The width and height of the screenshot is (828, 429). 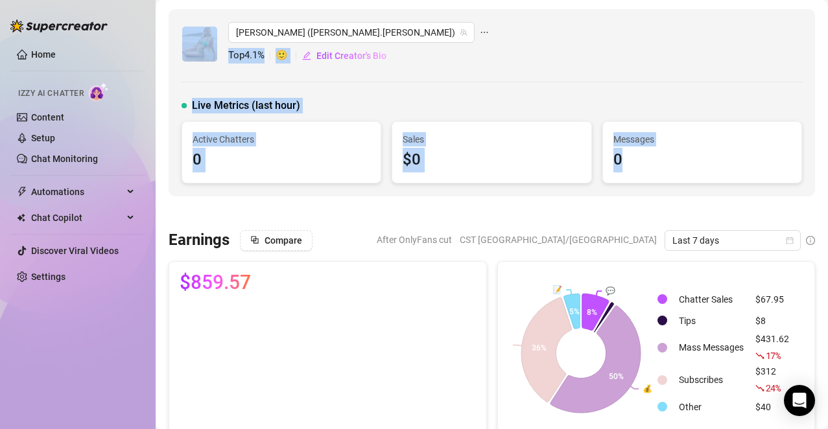 What do you see at coordinates (43, 138) in the screenshot?
I see `a: Setup` at bounding box center [43, 138].